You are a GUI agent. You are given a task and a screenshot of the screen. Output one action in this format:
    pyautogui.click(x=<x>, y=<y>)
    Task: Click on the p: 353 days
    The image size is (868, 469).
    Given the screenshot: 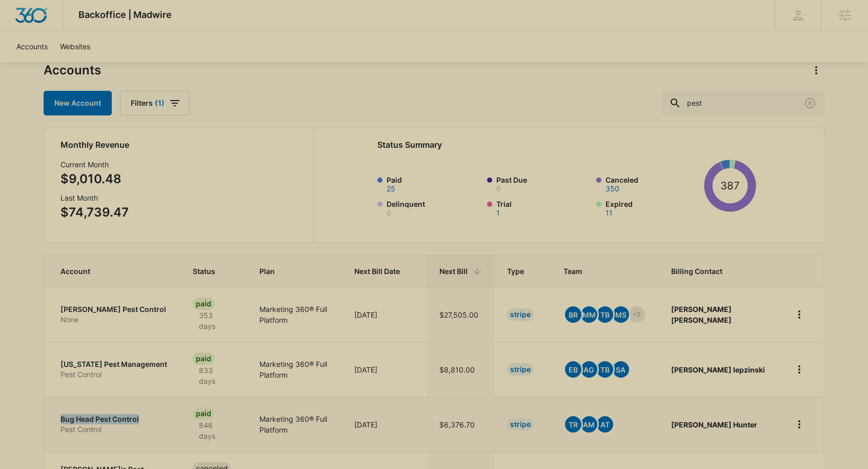 What is the action you would take?
    pyautogui.click(x=213, y=321)
    